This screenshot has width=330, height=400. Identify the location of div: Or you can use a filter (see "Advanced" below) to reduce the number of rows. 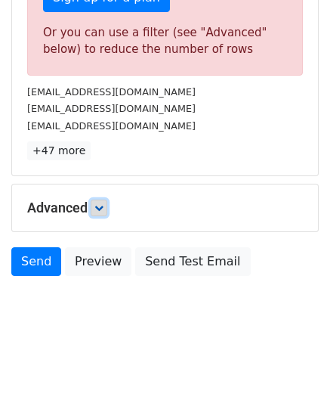
(165, 41).